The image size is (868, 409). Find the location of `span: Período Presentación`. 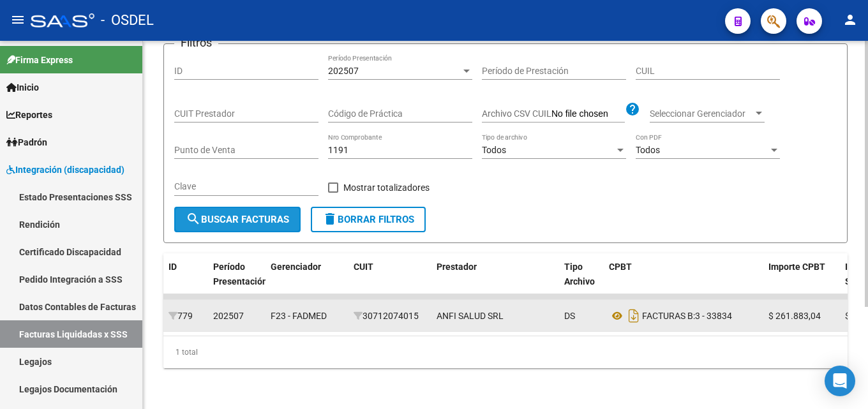

span: Período Presentación is located at coordinates (240, 273).